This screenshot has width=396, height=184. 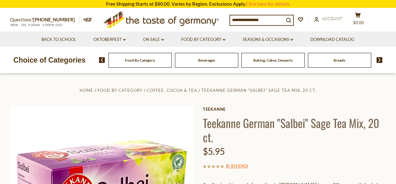 I want to click on a: Account, so click(x=328, y=19).